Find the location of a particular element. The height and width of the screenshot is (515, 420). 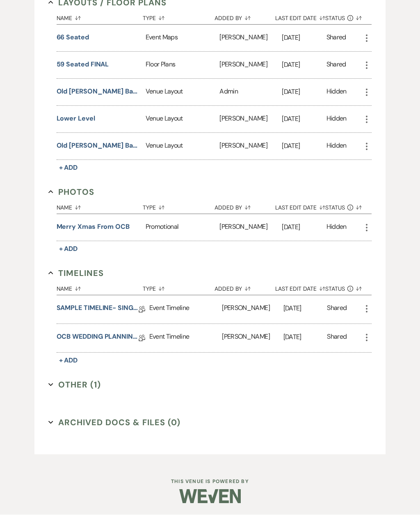

div: Promotional is located at coordinates (182, 227).